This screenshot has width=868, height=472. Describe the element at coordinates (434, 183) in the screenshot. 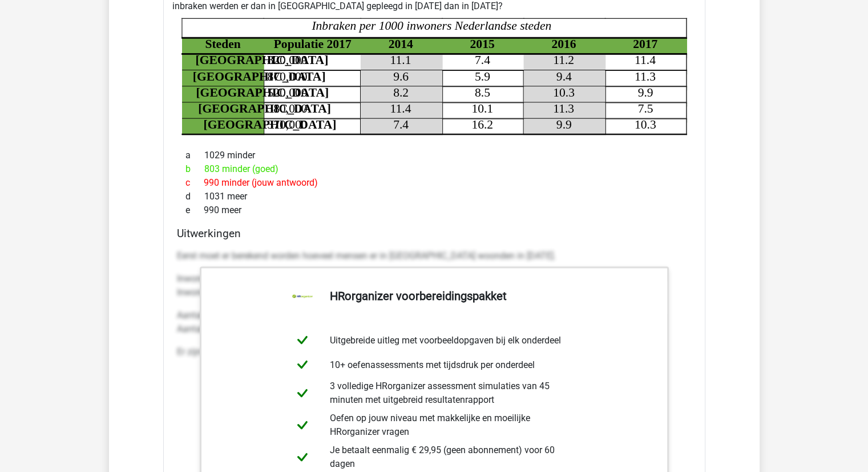

I see `div: 990 minder (jouw antwoord)` at that location.